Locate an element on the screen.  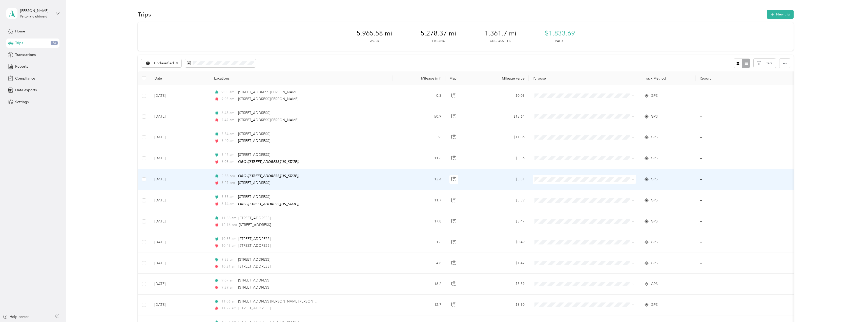
th: Report is located at coordinates (732, 78).